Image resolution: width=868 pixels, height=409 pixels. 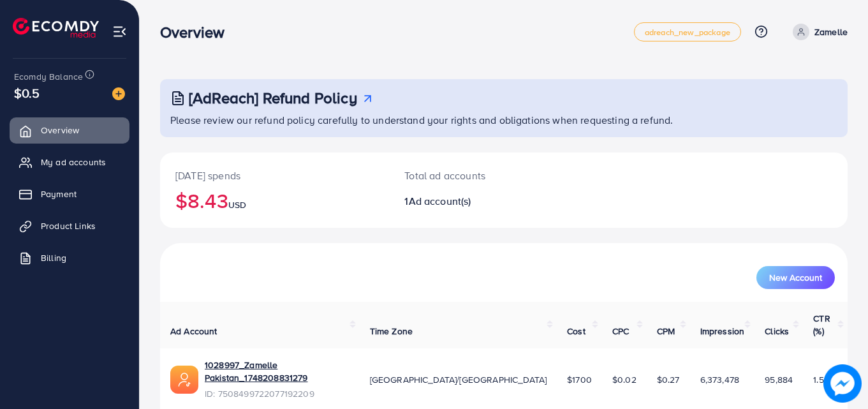 I want to click on span: USD, so click(x=237, y=205).